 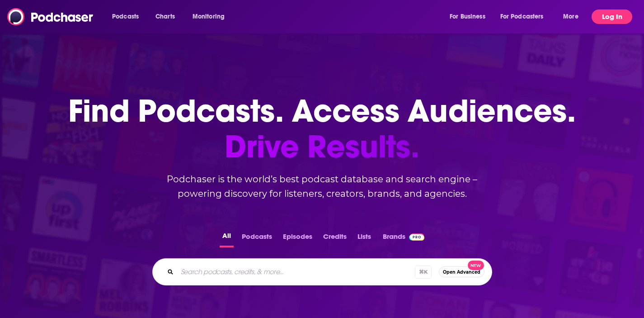 I want to click on a: BrandsPodchaser Pro, so click(x=403, y=239).